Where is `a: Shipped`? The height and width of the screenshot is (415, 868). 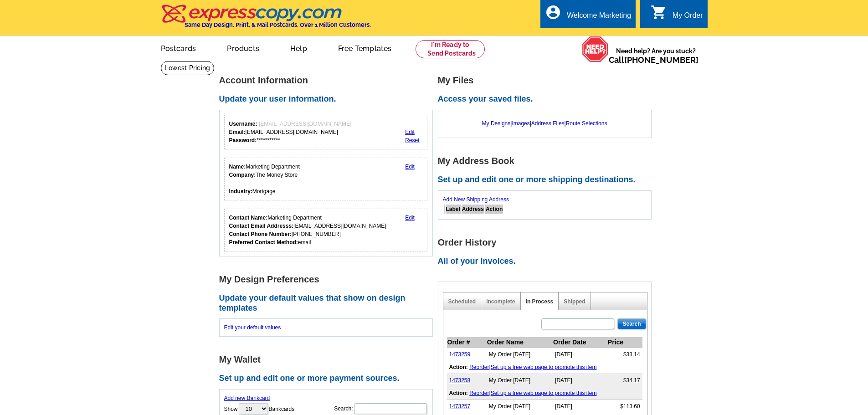
a: Shipped is located at coordinates (574, 302).